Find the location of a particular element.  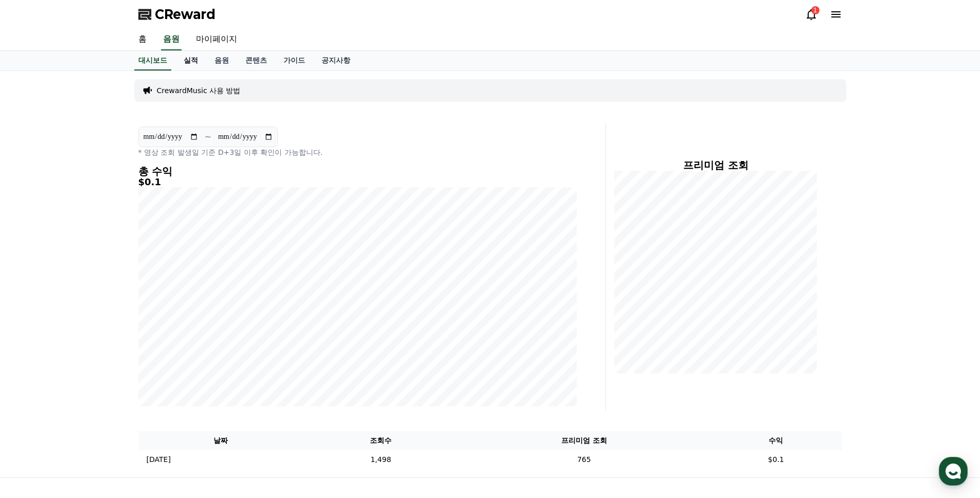

p: * 영상 조회 발생일 기준 D+3일 이후 확인이 가능합니다. is located at coordinates (357, 153).